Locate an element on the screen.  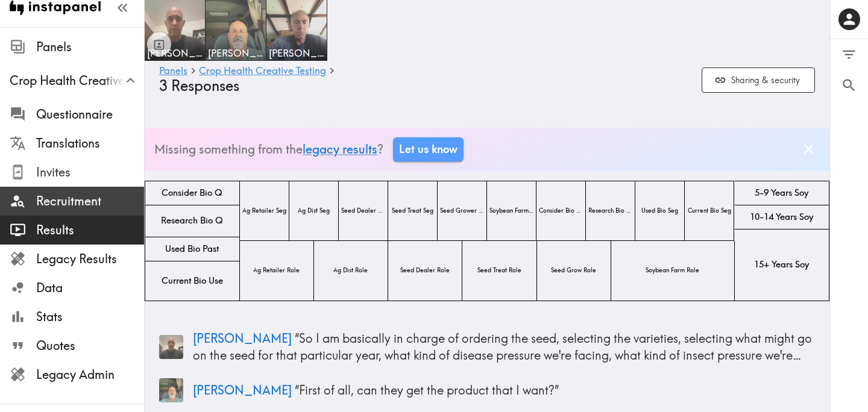
span: Questionnaire is located at coordinates (90, 115).